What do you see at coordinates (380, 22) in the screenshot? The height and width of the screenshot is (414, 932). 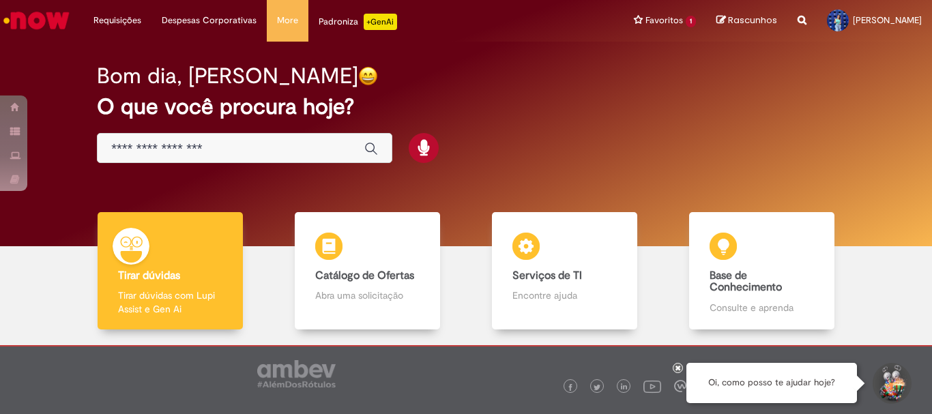 I see `p: +GenAi` at bounding box center [380, 22].